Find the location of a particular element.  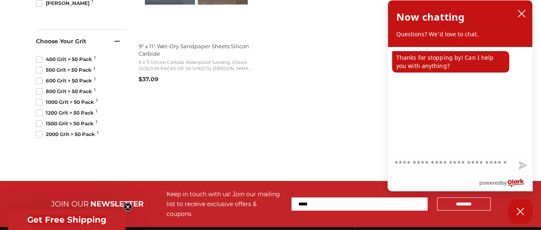

span: by is located at coordinates (504, 183).